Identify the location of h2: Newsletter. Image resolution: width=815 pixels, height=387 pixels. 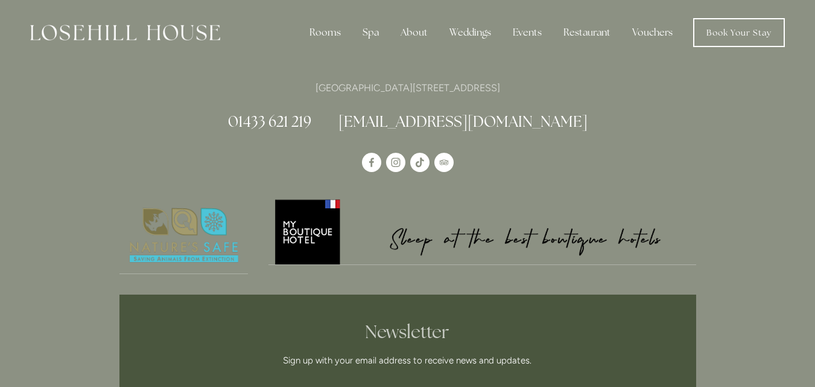
(408, 332).